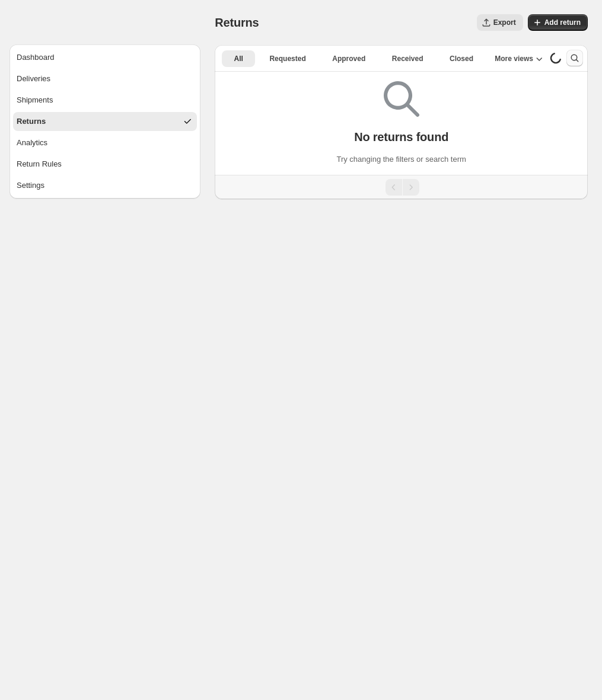  What do you see at coordinates (401, 159) in the screenshot?
I see `p: Try changing the filters or search term` at bounding box center [401, 159].